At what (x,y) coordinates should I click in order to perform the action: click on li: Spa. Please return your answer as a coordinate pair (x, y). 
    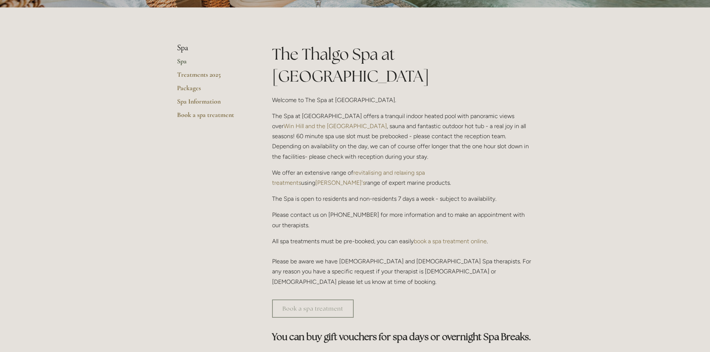
    Looking at the image, I should click on (212, 48).